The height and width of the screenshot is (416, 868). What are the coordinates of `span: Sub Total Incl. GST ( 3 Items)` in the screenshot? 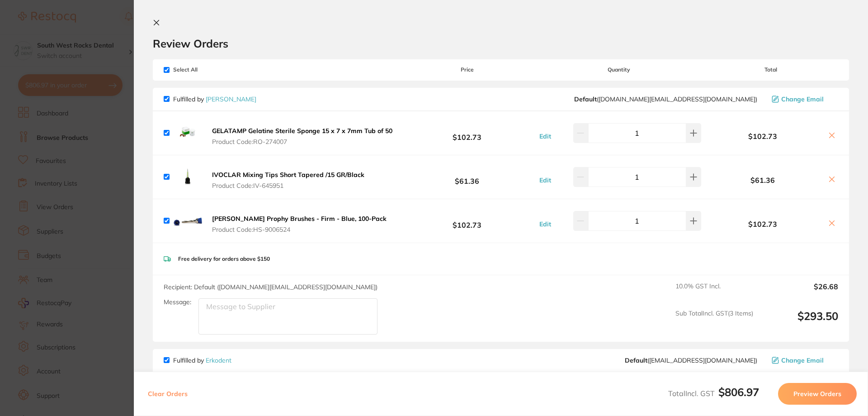 It's located at (714, 322).